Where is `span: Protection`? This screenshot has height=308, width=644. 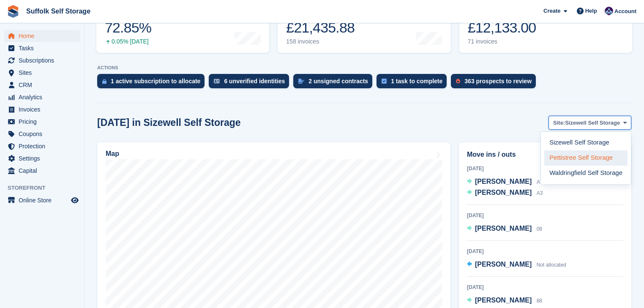
span: Protection is located at coordinates (44, 146).